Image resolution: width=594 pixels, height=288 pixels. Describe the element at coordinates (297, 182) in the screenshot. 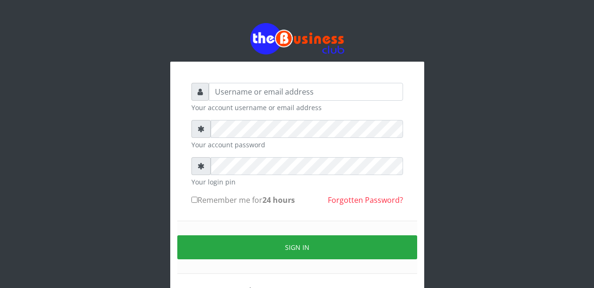

I see `small: Your login pin` at that location.